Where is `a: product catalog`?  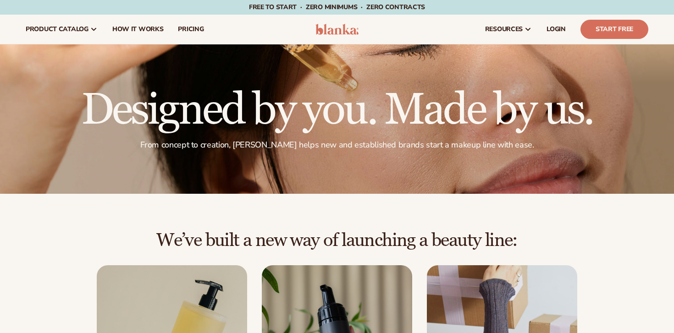
a: product catalog is located at coordinates (61, 29).